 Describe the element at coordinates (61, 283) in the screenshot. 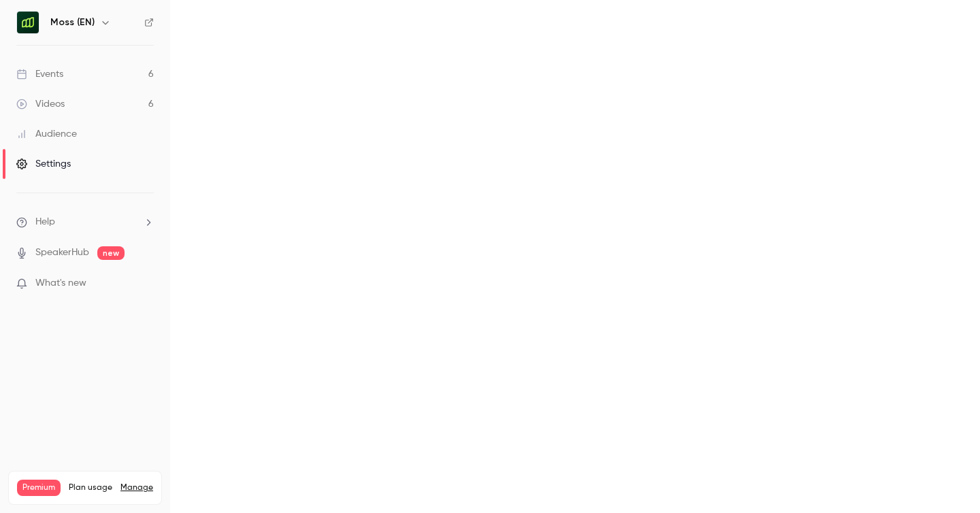

I see `span: What's new` at that location.